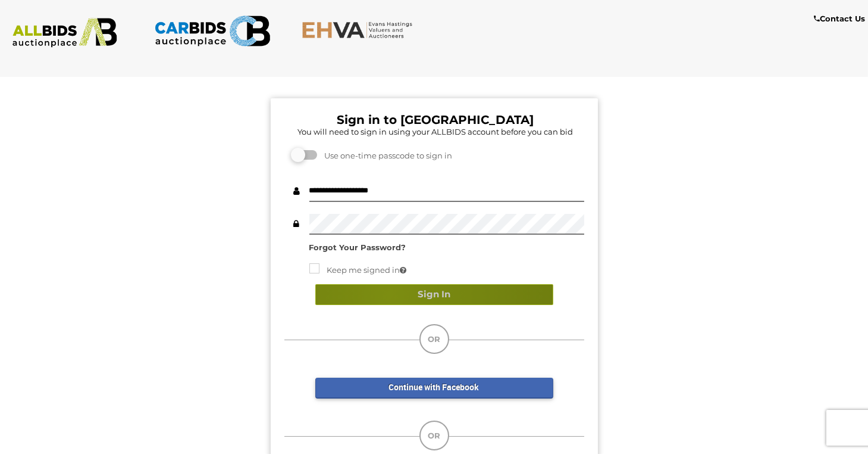 This screenshot has height=454, width=868. What do you see at coordinates (435, 295) in the screenshot?
I see `button: Sign In` at bounding box center [435, 295].